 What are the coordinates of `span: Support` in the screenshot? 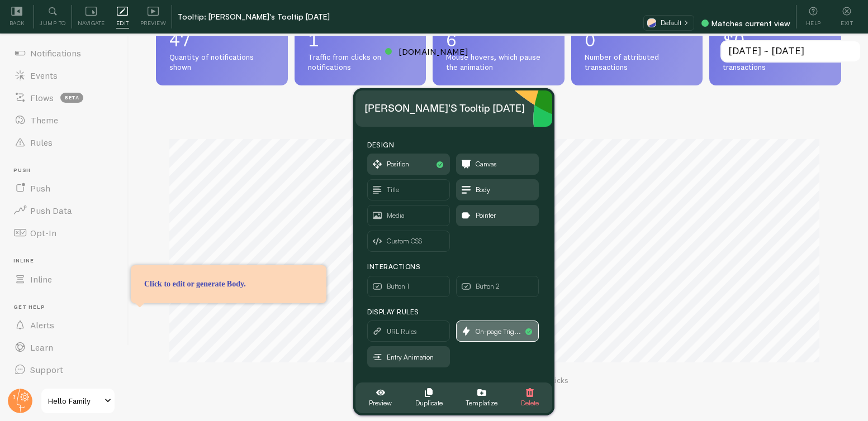 It's located at (46, 369).